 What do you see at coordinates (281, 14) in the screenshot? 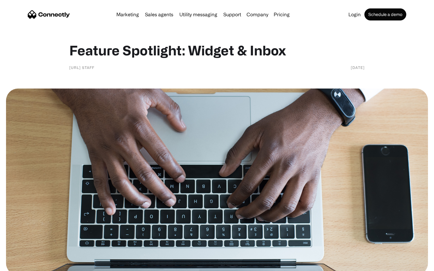
I see `a: Pricing` at bounding box center [281, 14].